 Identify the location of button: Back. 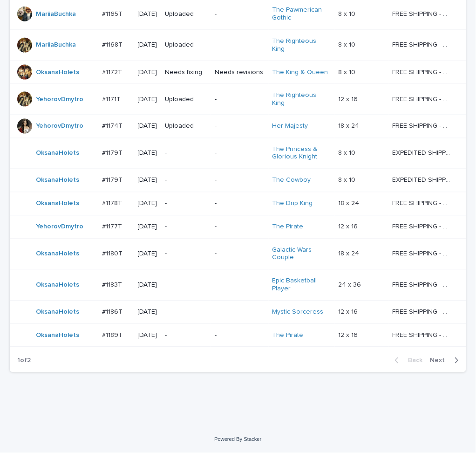
(407, 361).